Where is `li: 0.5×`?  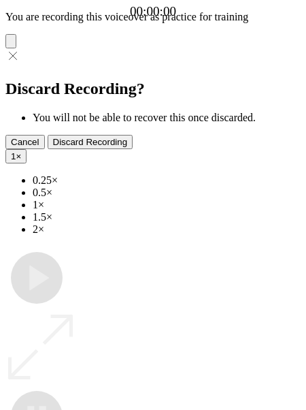
li: 0.5× is located at coordinates (167, 193).